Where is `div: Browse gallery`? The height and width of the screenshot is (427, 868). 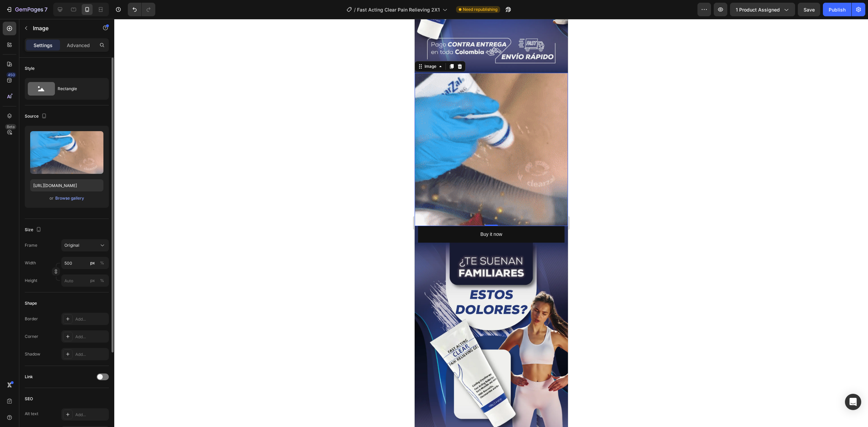
div: Browse gallery is located at coordinates (69, 198).